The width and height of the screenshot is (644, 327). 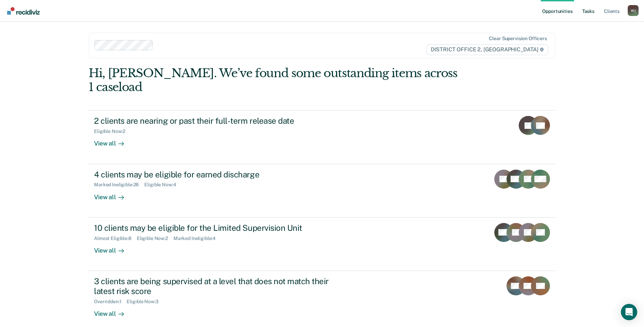 What do you see at coordinates (517, 38) in the screenshot?
I see `div: Clear supervision officers` at bounding box center [517, 38].